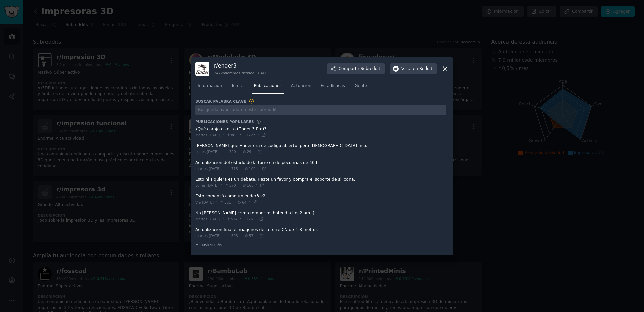  Describe the element at coordinates (249, 152) in the screenshot. I see `font: 29` at that location.